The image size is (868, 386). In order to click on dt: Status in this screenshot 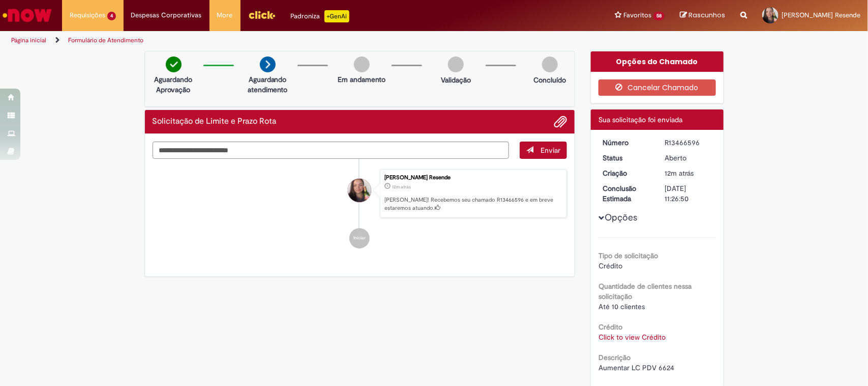, I will do `click(626, 158)`.